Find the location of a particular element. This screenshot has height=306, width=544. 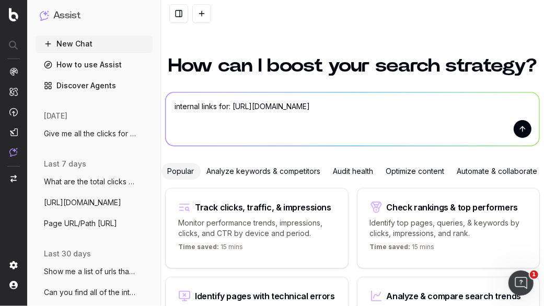

button: Give me all the clicks for these urls ov is located at coordinates (94, 134).